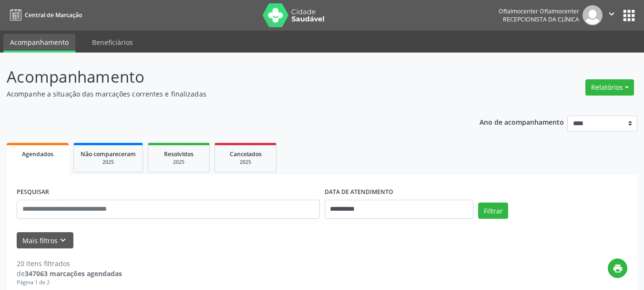 The width and height of the screenshot is (644, 290). What do you see at coordinates (522, 121) in the screenshot?
I see `p: Ano de acompanhamento` at bounding box center [522, 121].